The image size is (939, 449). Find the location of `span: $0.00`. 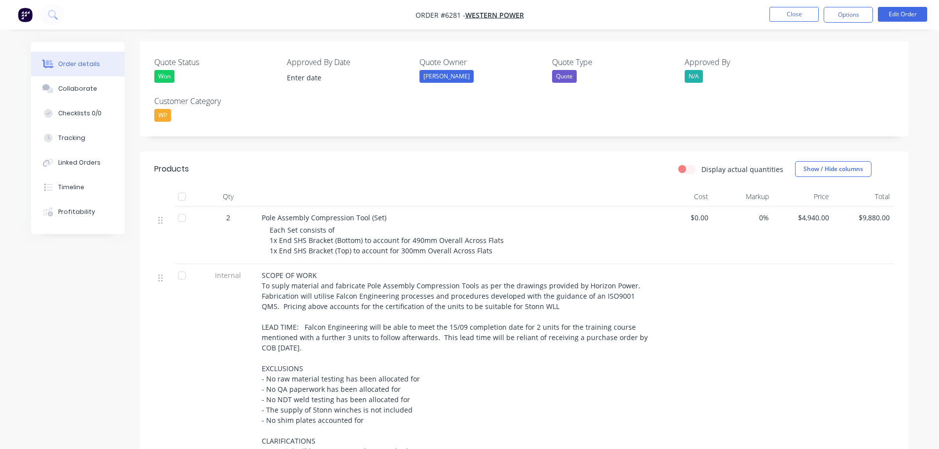

span: $0.00 is located at coordinates (682, 217).